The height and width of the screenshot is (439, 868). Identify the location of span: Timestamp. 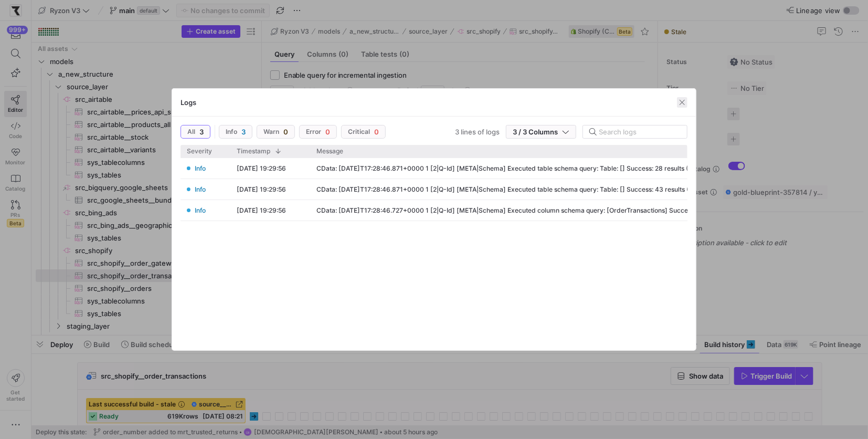
(254, 151).